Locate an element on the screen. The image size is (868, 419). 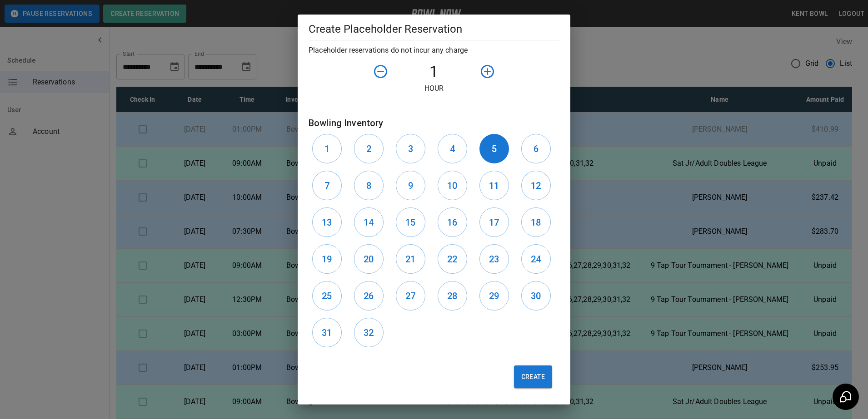
h6: 22 is located at coordinates (452, 259).